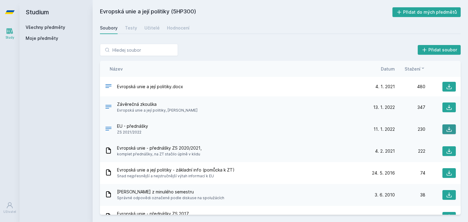  Describe the element at coordinates (10, 37) in the screenshot. I see `div: Study` at that location.